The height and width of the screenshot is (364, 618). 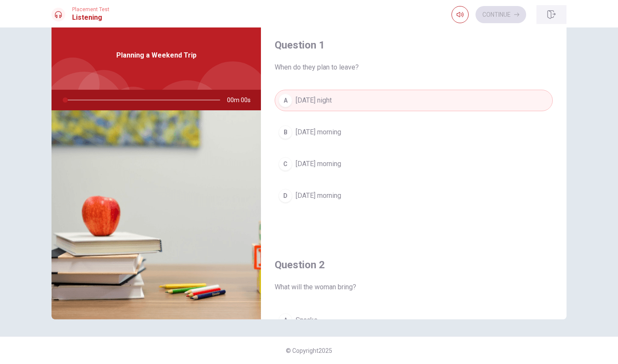 What do you see at coordinates (286, 196) in the screenshot?
I see `div: D` at bounding box center [286, 196].